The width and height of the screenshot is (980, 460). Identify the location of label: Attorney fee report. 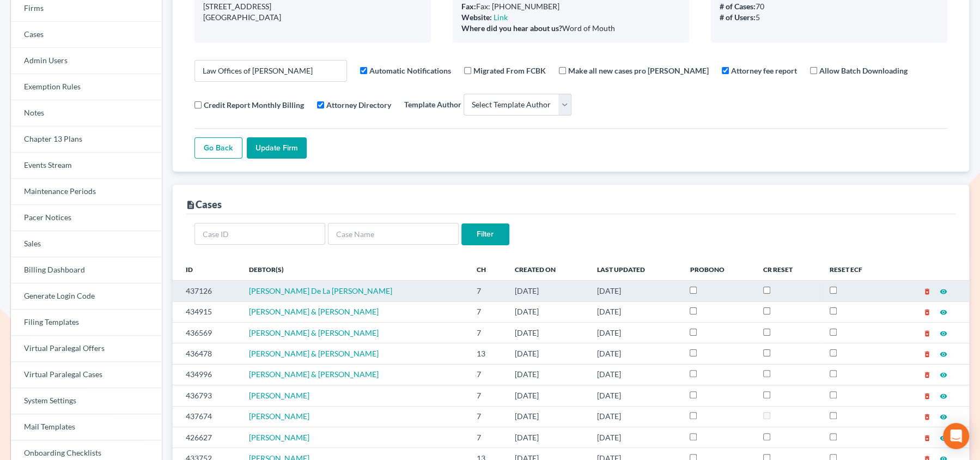
(763, 70).